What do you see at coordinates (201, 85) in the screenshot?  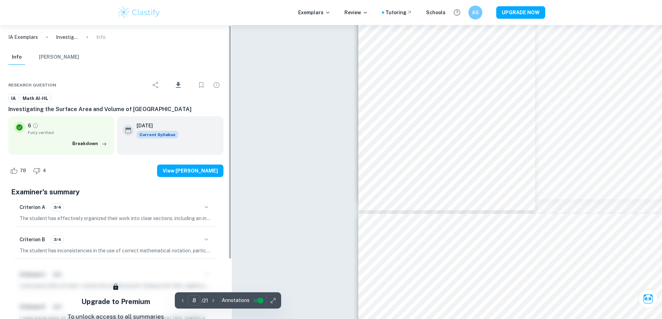 I see `div: Bookmark` at bounding box center [201, 85].